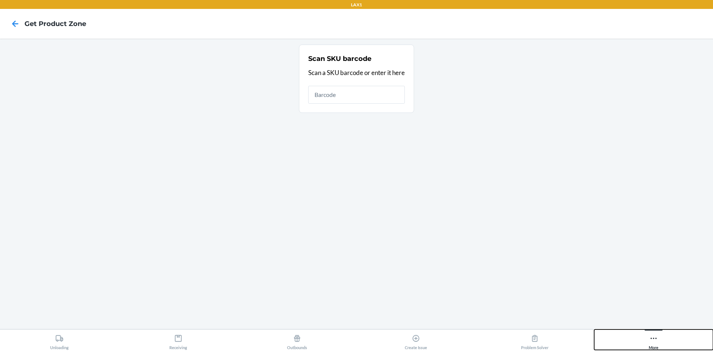 The image size is (713, 351). Describe the element at coordinates (357, 5) in the screenshot. I see `p: LAX1` at that location.